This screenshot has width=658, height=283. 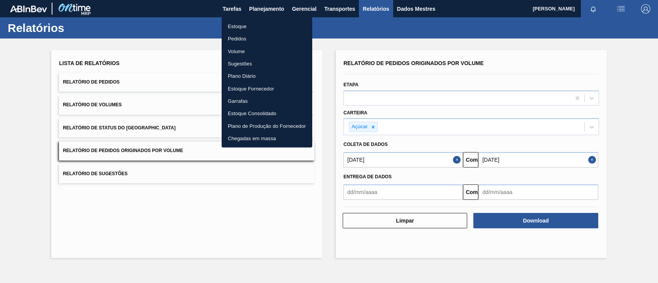 What do you see at coordinates (267, 113) in the screenshot?
I see `a: Estoque Consolidado` at bounding box center [267, 113].